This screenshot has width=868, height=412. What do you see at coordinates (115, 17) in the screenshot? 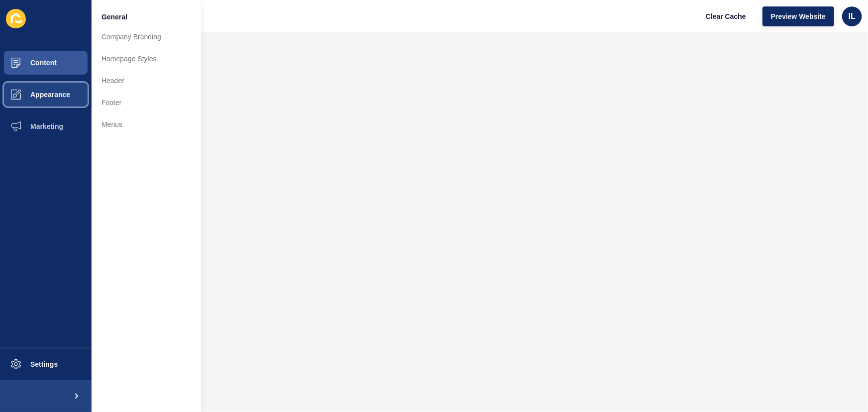
I see `span: General` at bounding box center [115, 17].